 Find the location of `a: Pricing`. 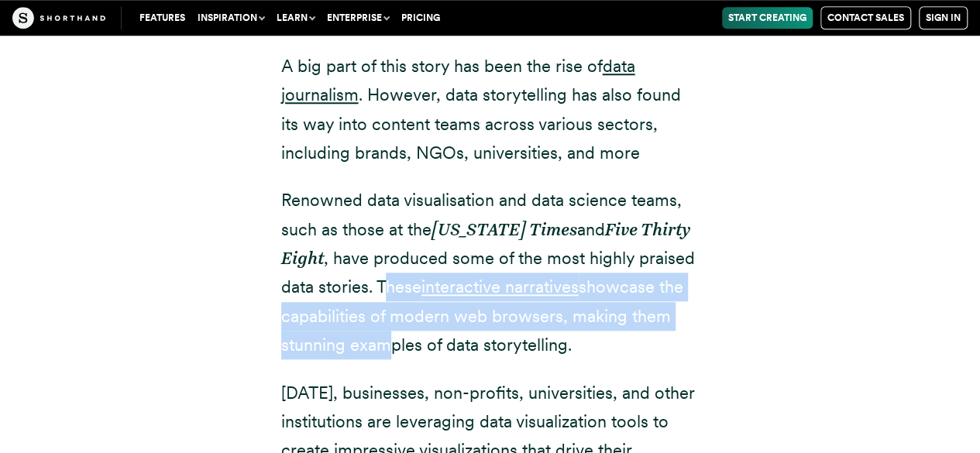

a: Pricing is located at coordinates (421, 17).